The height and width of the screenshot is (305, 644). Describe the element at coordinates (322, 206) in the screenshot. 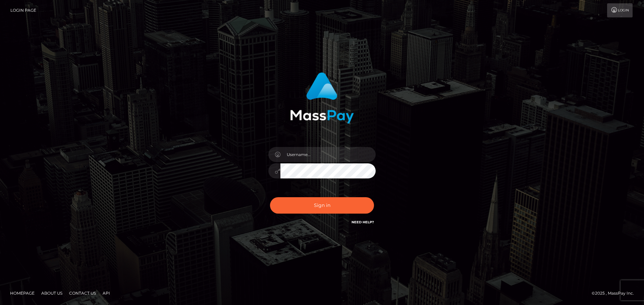

I see `button: Sign in` at that location.